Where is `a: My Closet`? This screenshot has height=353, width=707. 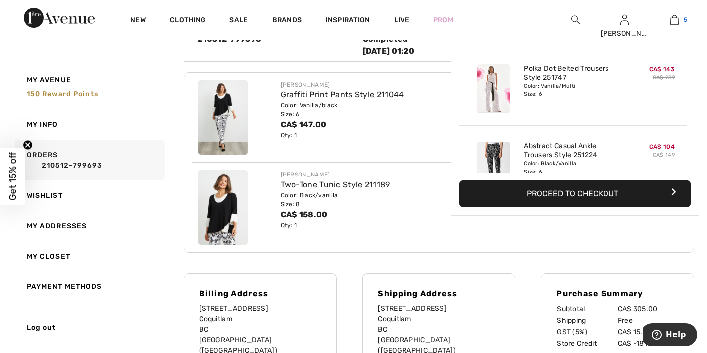
a: My Closet is located at coordinates (89, 256).